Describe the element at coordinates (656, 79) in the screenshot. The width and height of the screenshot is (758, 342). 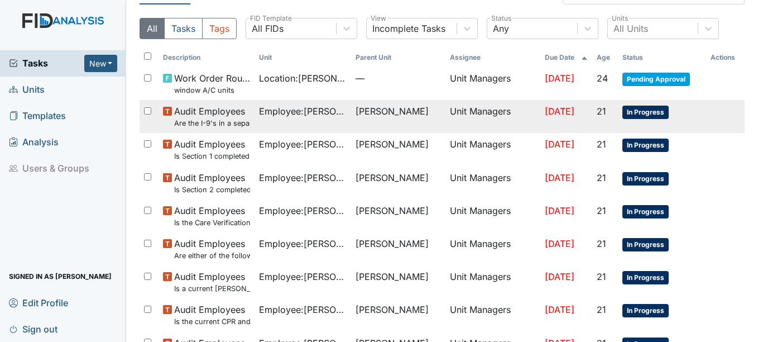
I see `span: Pending Approval` at that location.